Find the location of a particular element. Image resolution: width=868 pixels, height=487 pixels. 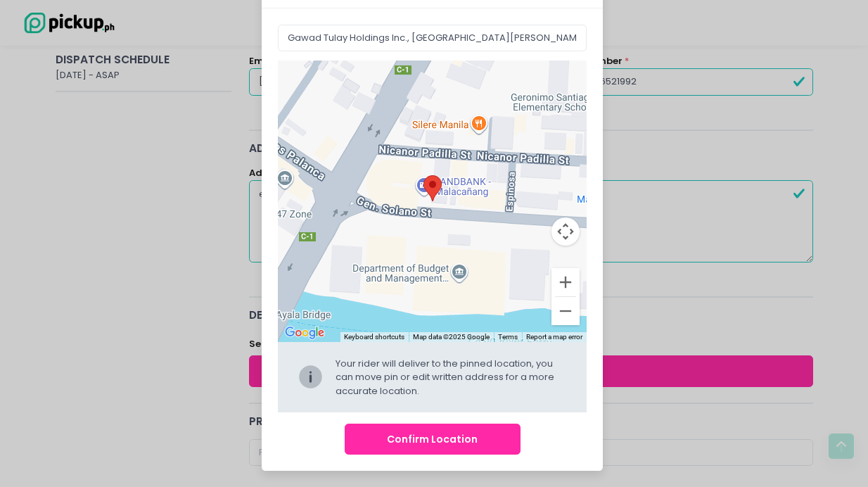

img: Google is located at coordinates (305, 333).